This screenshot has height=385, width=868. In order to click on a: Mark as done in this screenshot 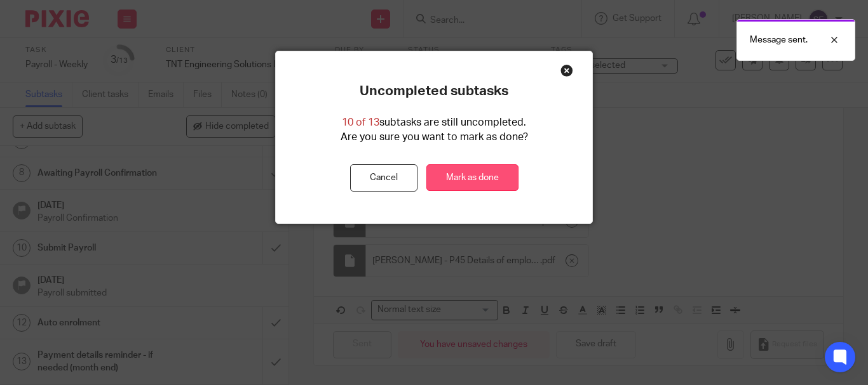, I will do `click(472, 177)`.